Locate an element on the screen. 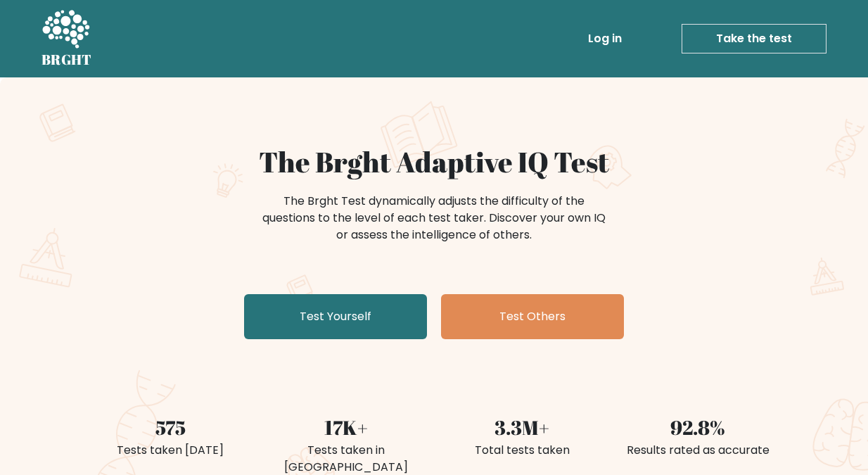 This screenshot has height=475, width=868. div: Total tests taken is located at coordinates (522, 451).